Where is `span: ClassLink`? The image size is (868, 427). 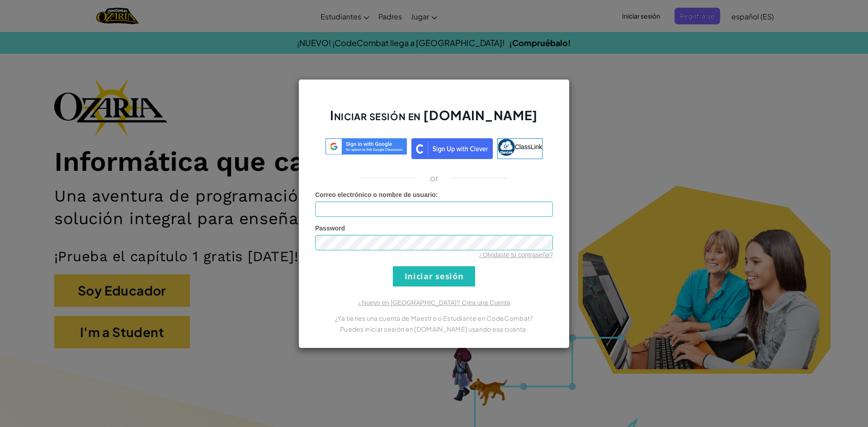 span: ClassLink is located at coordinates (528, 146).